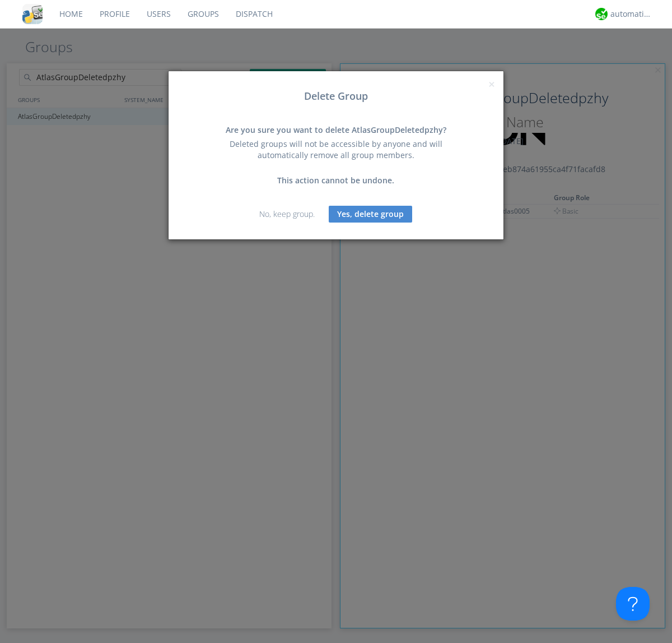 The width and height of the screenshot is (672, 643). I want to click on button: Yes, delete group, so click(370, 214).